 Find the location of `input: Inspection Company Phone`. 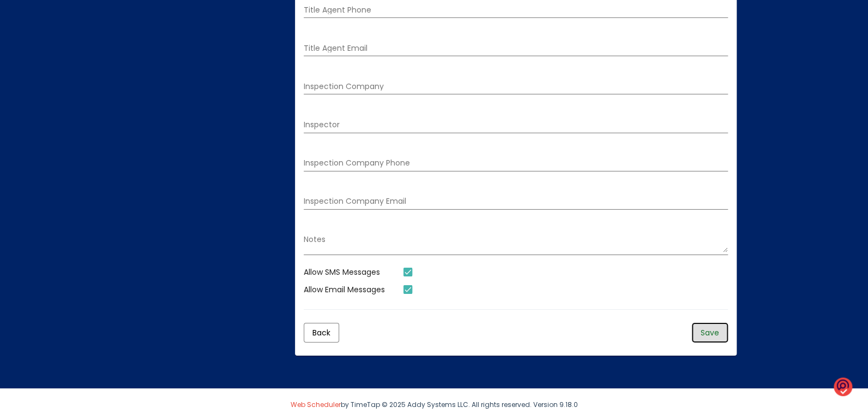

input: Inspection Company Phone is located at coordinates (516, 163).